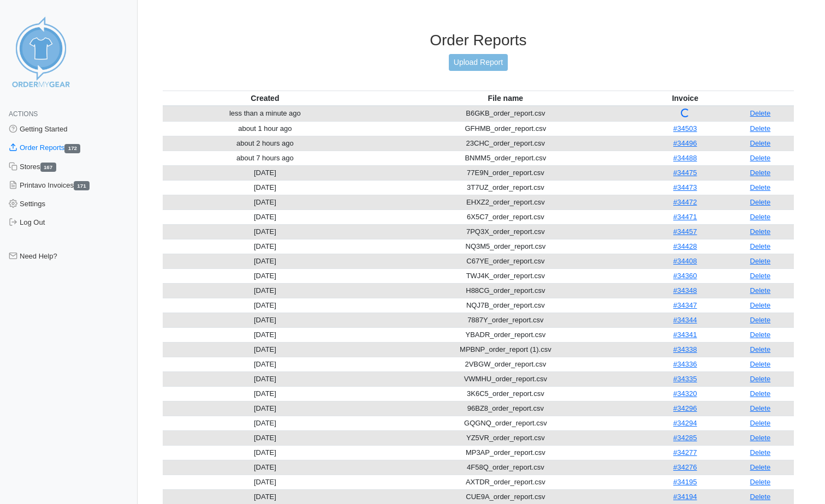 The width and height of the screenshot is (825, 504). I want to click on a: #34194, so click(685, 497).